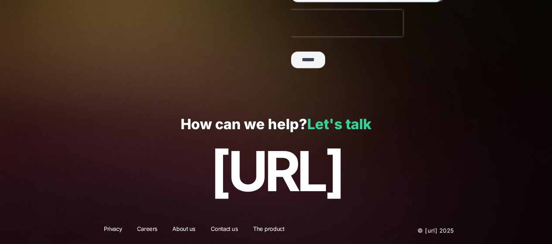  What do you see at coordinates (276, 124) in the screenshot?
I see `p: How can we help?` at bounding box center [276, 124].